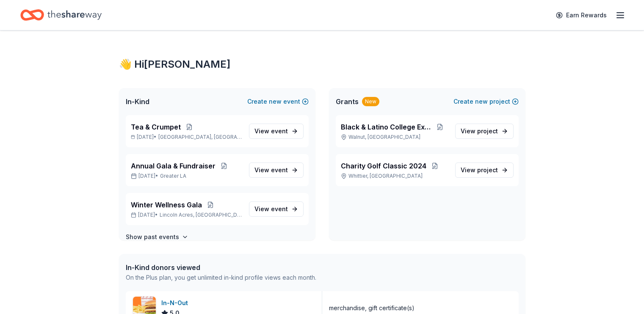 The width and height of the screenshot is (644, 314). Describe the element at coordinates (277, 101) in the screenshot. I see `button: Createnewevent` at that location.